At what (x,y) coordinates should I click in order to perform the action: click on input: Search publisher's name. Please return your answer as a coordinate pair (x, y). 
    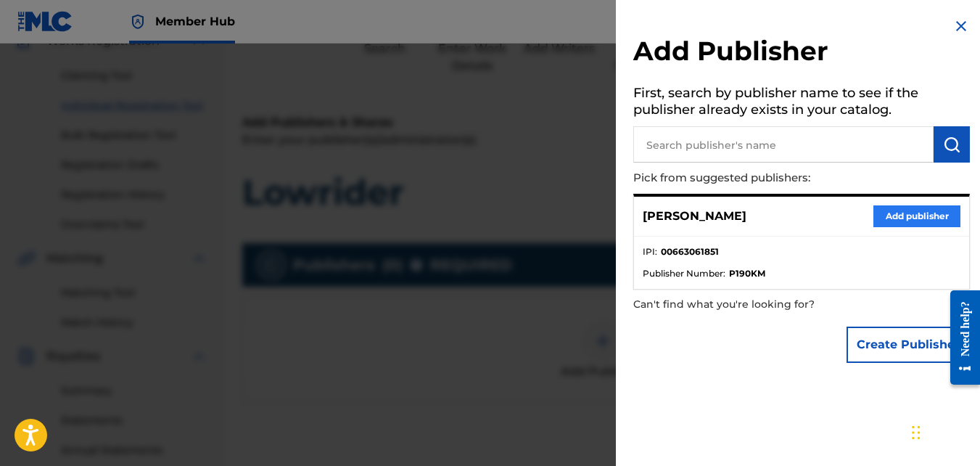
    Looking at the image, I should click on (784, 144).